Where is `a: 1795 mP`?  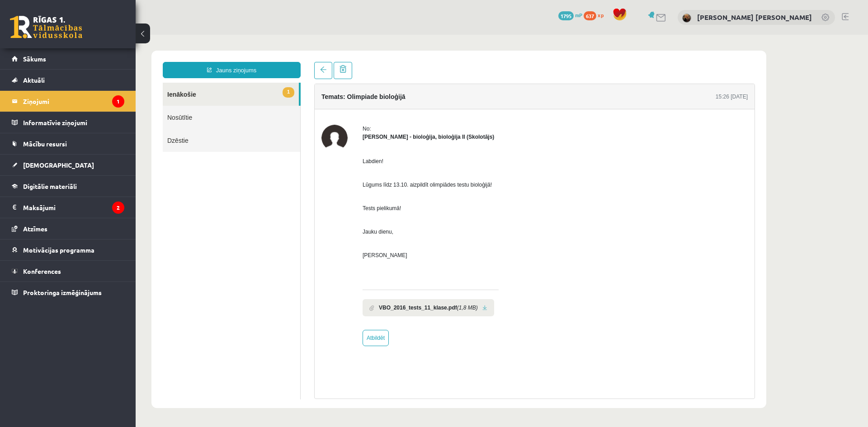 a: 1795 mP is located at coordinates (570, 15).